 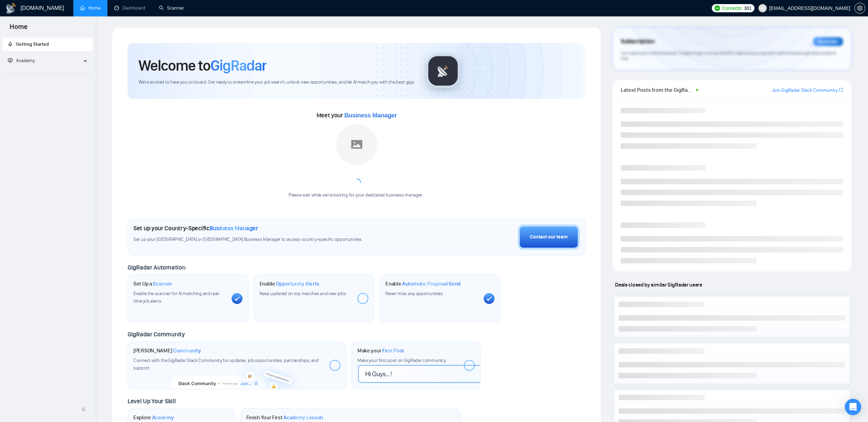 I want to click on span: Never miss any opportunities., so click(x=415, y=293).